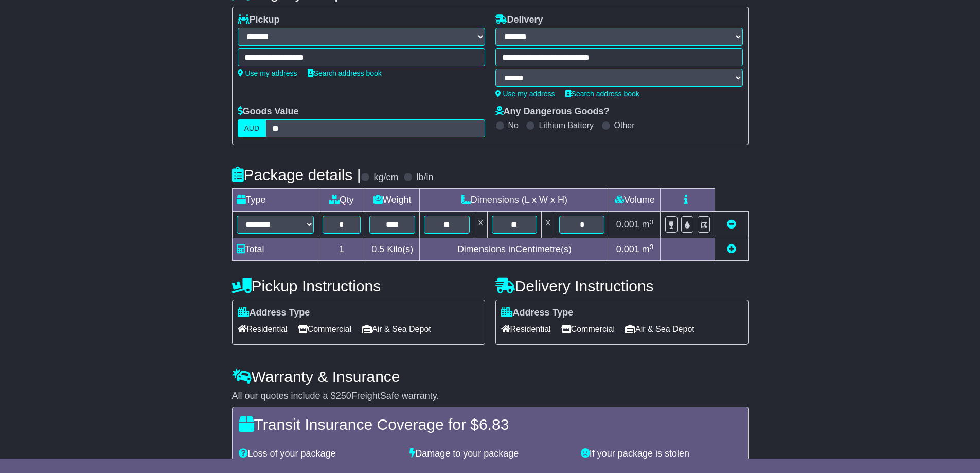  Describe the element at coordinates (514, 250) in the screenshot. I see `td: Dimensions in Centimetre(s)` at that location.